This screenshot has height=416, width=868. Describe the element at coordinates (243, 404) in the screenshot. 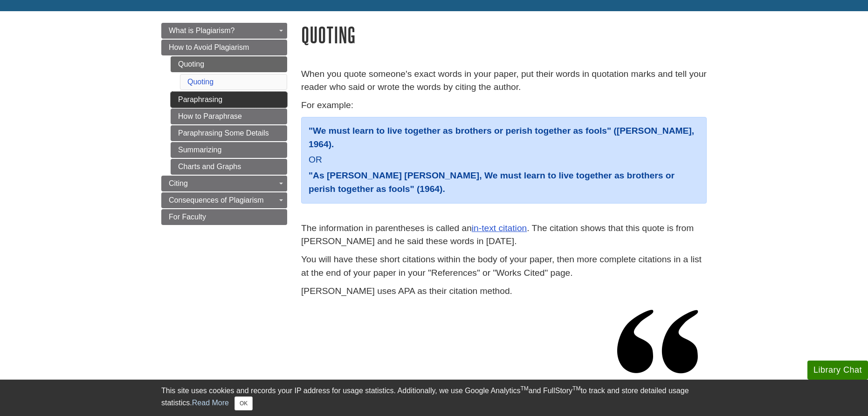

I see `button: Close` at that location.